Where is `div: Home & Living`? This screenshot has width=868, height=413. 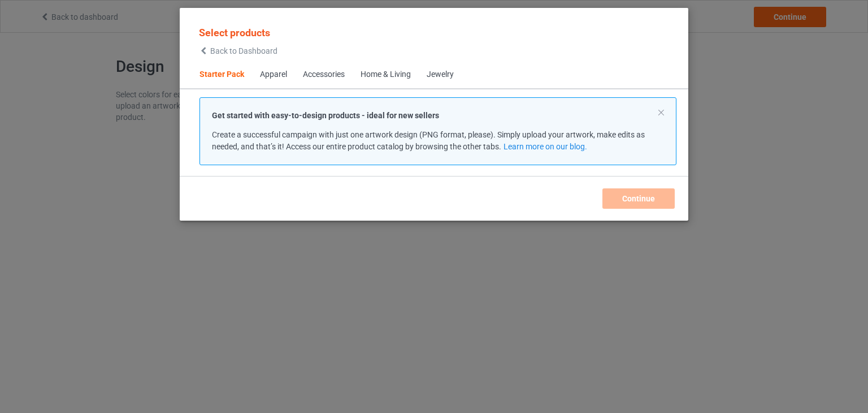 div: Home & Living is located at coordinates (385, 75).